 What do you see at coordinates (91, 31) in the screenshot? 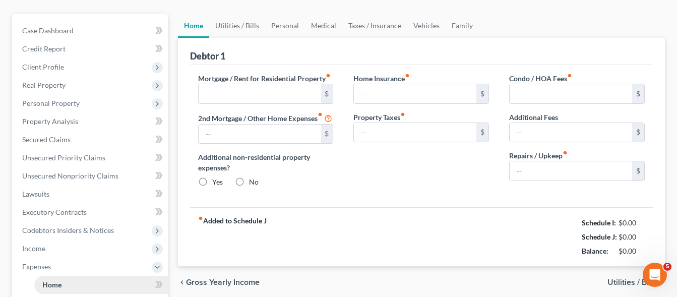
I see `a: Case Dashboard` at bounding box center [91, 31].